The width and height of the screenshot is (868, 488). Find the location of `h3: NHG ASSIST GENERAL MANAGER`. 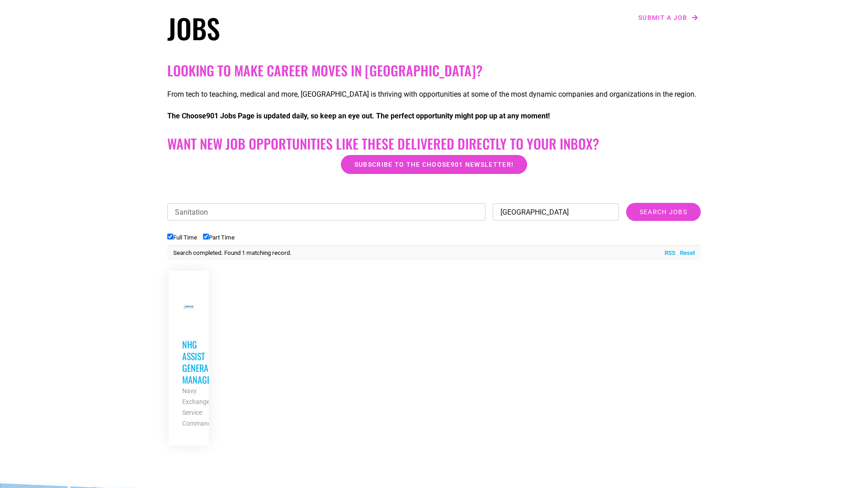

h3: NHG ASSIST GENERAL MANAGER is located at coordinates (188, 362).